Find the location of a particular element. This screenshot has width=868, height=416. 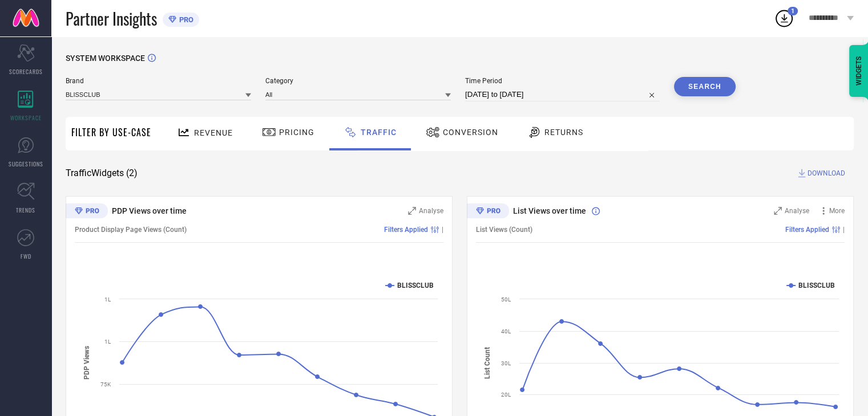

span: List Views over time is located at coordinates (550, 211).